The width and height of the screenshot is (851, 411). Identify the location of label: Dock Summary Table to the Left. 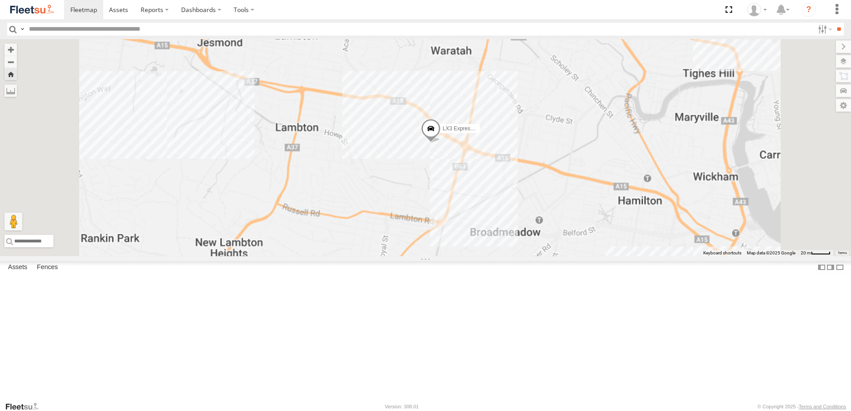
(822, 267).